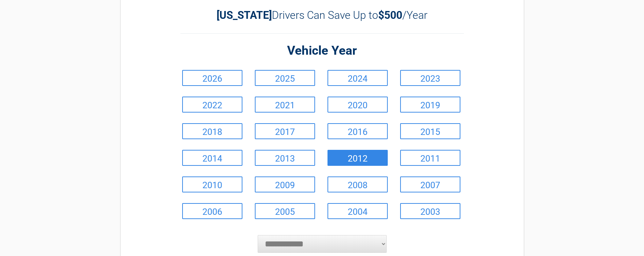 Image resolution: width=644 pixels, height=256 pixels. I want to click on a: 2019, so click(431, 104).